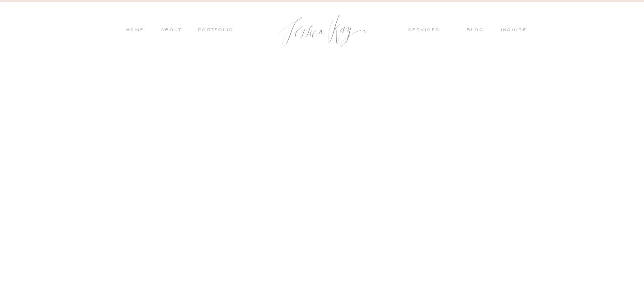  Describe the element at coordinates (170, 30) in the screenshot. I see `a: ABOUT` at that location.